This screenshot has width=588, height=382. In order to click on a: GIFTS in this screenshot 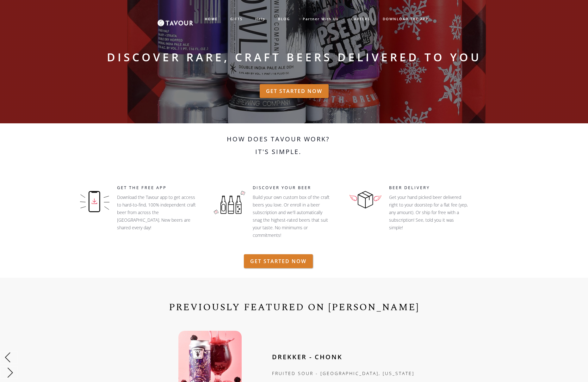, I will do `click(236, 19)`.